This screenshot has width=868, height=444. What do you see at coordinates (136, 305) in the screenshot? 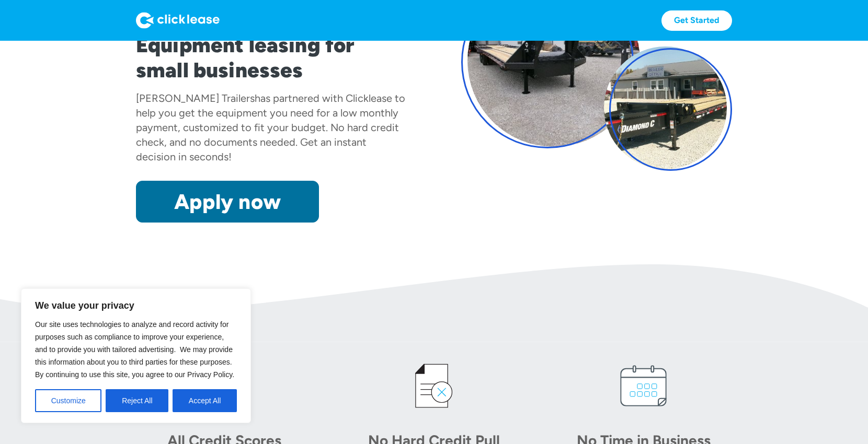
I see `p: We value your privacy` at bounding box center [136, 305].